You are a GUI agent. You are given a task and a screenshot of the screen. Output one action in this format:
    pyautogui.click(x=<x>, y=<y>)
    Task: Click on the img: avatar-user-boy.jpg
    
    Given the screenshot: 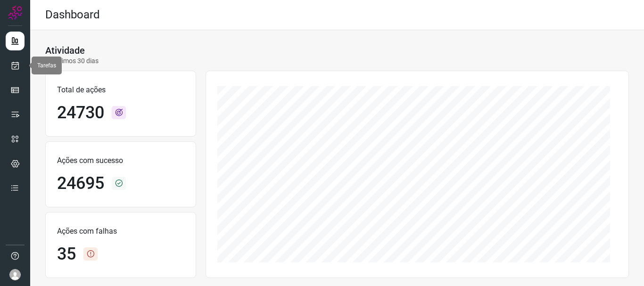 What is the action you would take?
    pyautogui.click(x=15, y=274)
    